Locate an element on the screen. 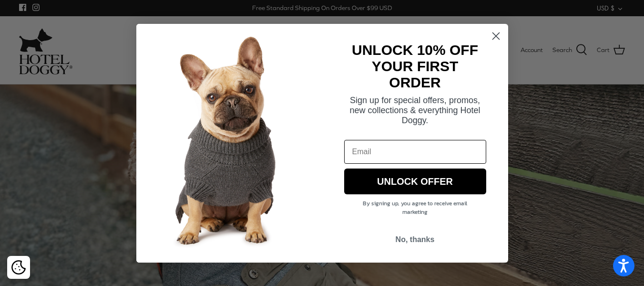 The height and width of the screenshot is (286, 644). img: Cookie policy is located at coordinates (18, 268).